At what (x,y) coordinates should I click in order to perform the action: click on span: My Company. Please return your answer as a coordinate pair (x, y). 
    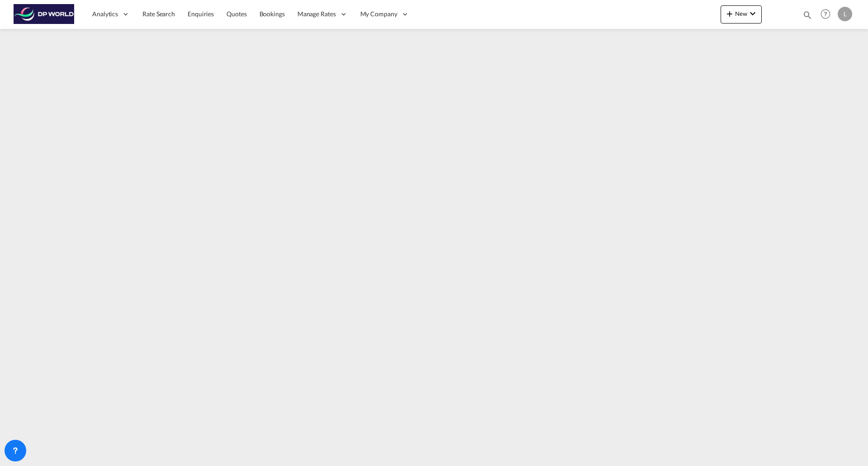
    Looking at the image, I should click on (379, 14).